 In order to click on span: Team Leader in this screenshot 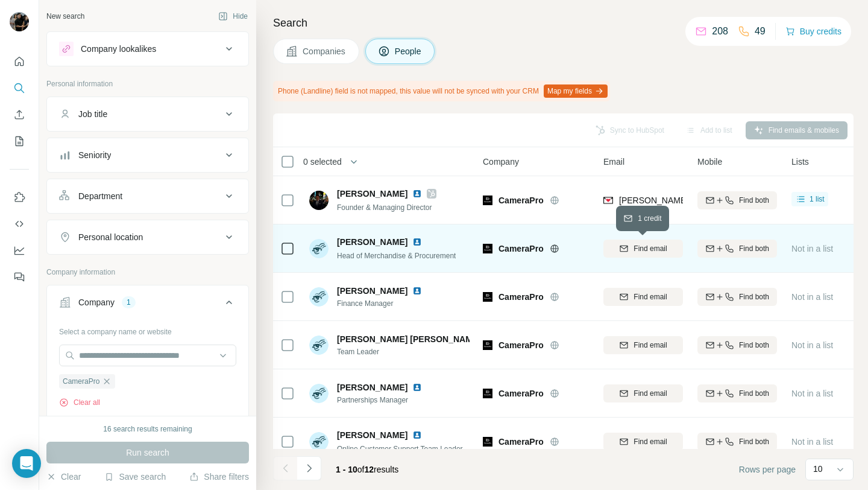, I will do `click(403, 352)`.